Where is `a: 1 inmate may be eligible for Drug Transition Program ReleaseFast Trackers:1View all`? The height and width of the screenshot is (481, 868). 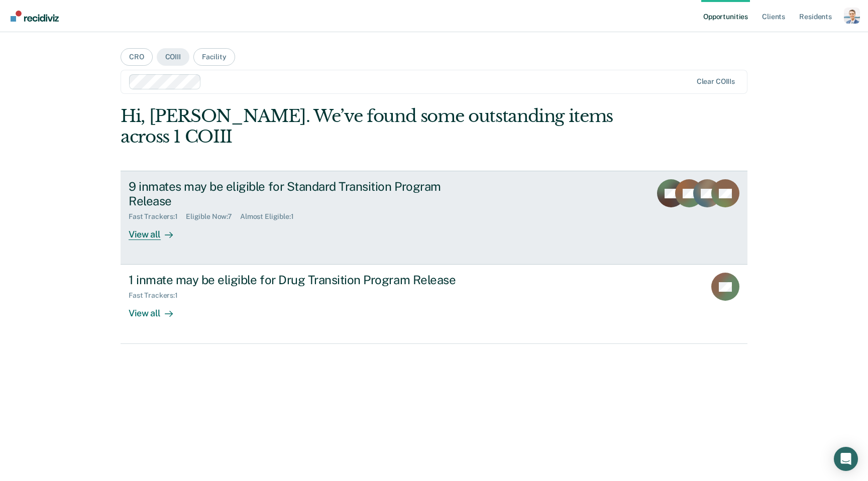 a: 1 inmate may be eligible for Drug Transition Program ReleaseFast Trackers:1View all is located at coordinates (434, 304).